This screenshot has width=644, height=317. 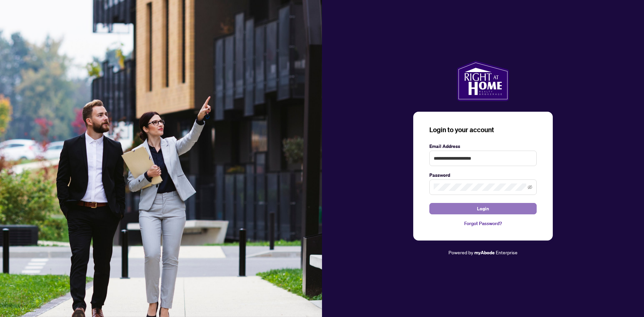 What do you see at coordinates (506, 252) in the screenshot?
I see `span: Enterprise` at bounding box center [506, 252].